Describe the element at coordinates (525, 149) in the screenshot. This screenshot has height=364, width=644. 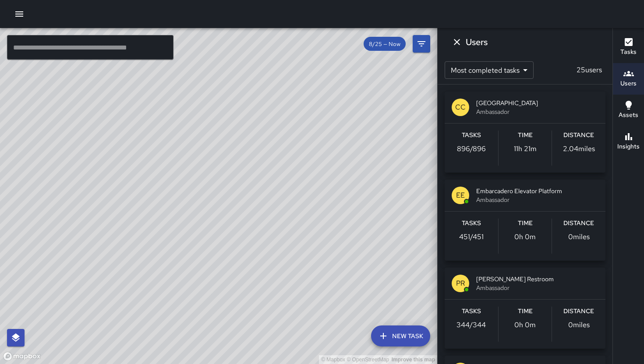
I see `p: 11h 21m` at that location.